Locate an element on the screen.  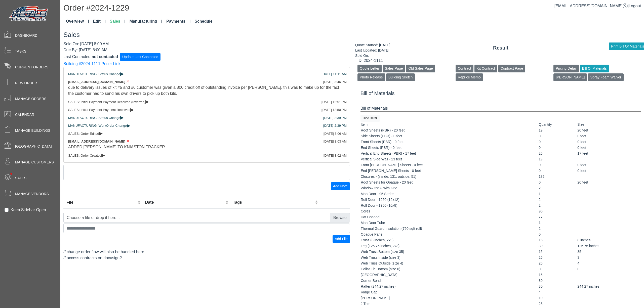
td: Thermal Guard Insulation (750 sqft roll) is located at coordinates (449, 229).